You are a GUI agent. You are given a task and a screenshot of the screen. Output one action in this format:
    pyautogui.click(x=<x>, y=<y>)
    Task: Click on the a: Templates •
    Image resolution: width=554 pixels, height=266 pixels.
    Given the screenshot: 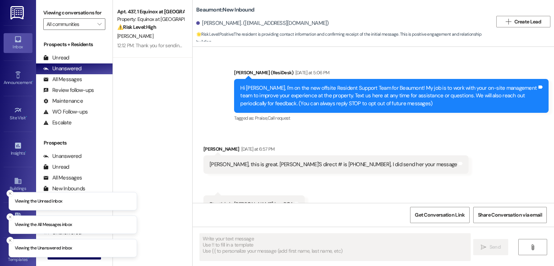 What is the action you would take?
    pyautogui.click(x=18, y=256)
    